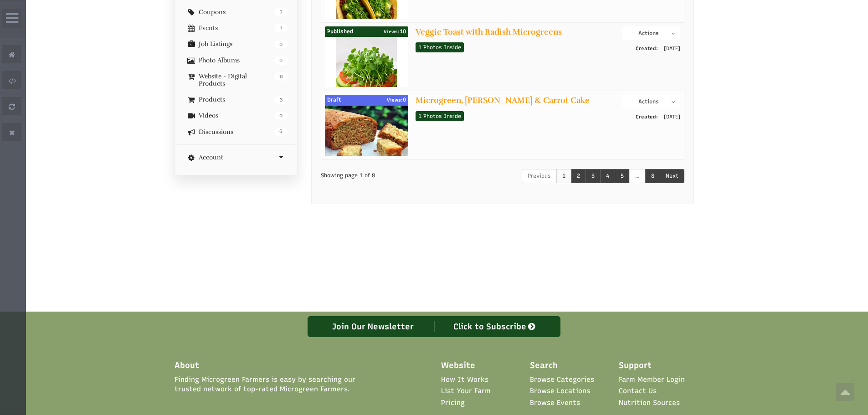 The width and height of the screenshot is (868, 415). Describe the element at coordinates (607, 176) in the screenshot. I see `a: 4` at that location.